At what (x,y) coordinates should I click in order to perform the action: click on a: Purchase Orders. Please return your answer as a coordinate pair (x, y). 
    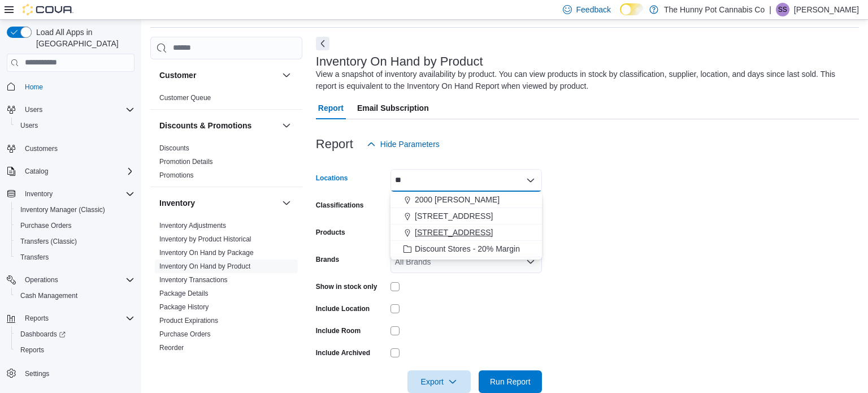
    Looking at the image, I should click on (185, 334).